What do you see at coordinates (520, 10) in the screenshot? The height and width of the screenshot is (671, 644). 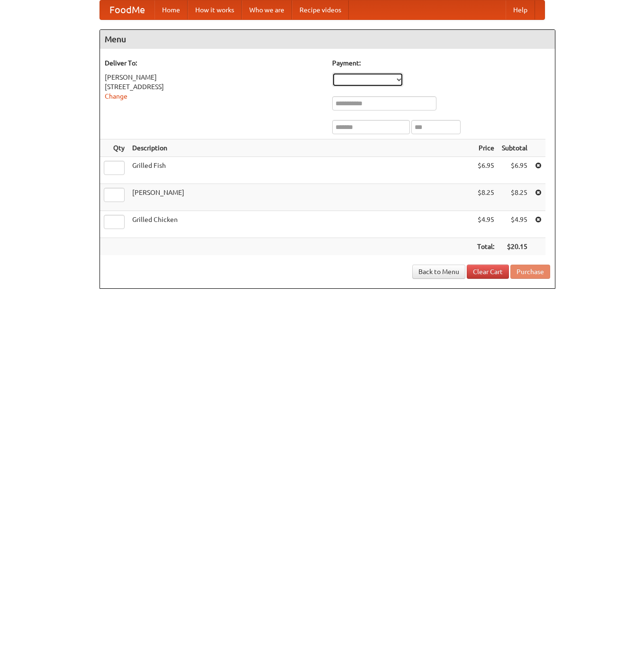 I see `a: Help` at bounding box center [520, 10].